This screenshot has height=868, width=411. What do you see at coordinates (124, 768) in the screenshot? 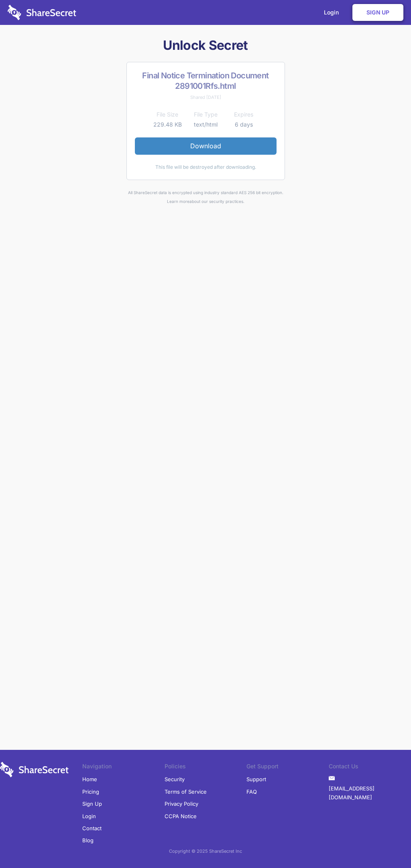
I see `li: Navigation` at bounding box center [124, 768].